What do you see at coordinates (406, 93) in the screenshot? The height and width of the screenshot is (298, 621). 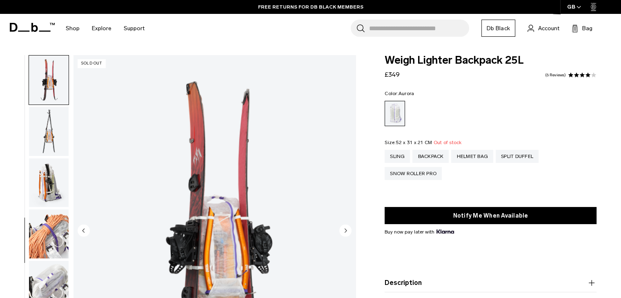 I see `span: Aurora` at bounding box center [406, 93].